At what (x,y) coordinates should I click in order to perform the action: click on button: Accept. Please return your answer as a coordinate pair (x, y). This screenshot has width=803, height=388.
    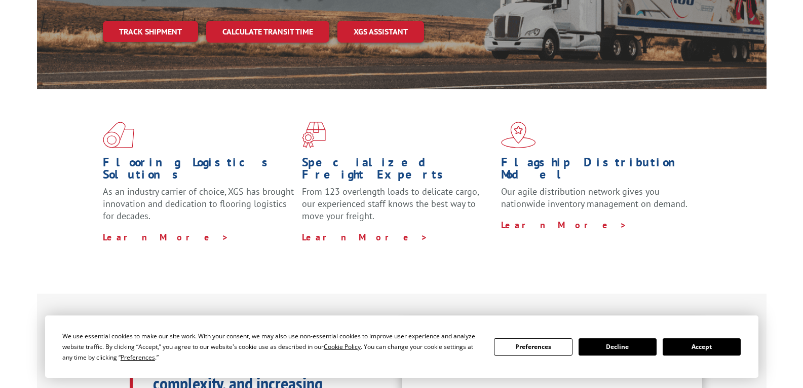
    Looking at the image, I should click on (702, 347).